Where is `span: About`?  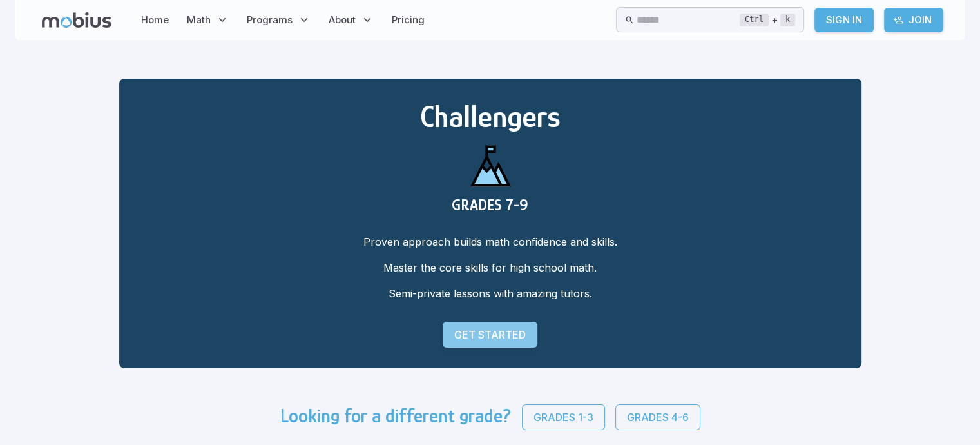 span: About is located at coordinates (342, 20).